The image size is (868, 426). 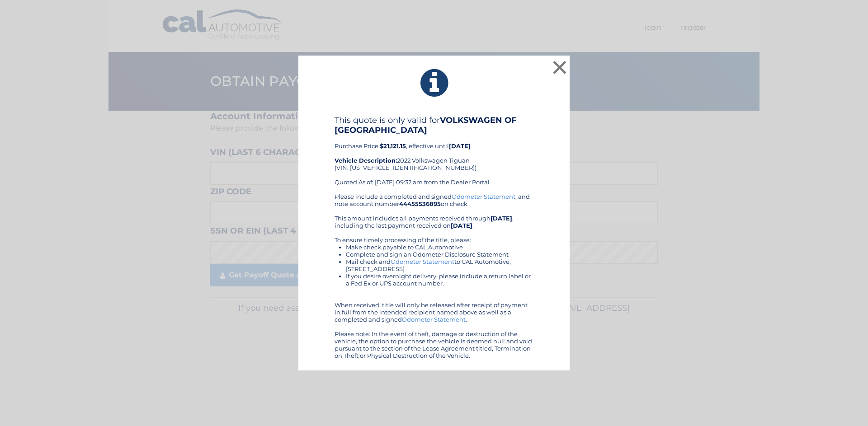 I want to click on li: Complete and sign an Odometer Disclosure Statement, so click(x=439, y=255).